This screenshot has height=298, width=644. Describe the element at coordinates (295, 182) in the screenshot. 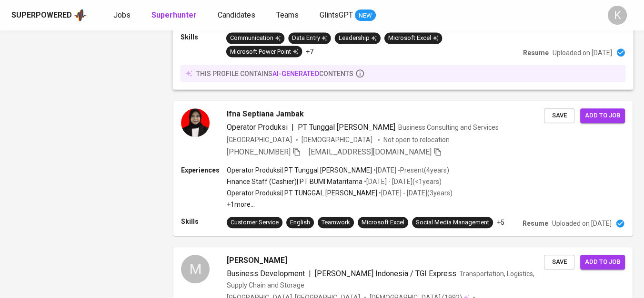

I see `p: Finance Staff (Cashier) | PT BUMI Mataritama` at that location.